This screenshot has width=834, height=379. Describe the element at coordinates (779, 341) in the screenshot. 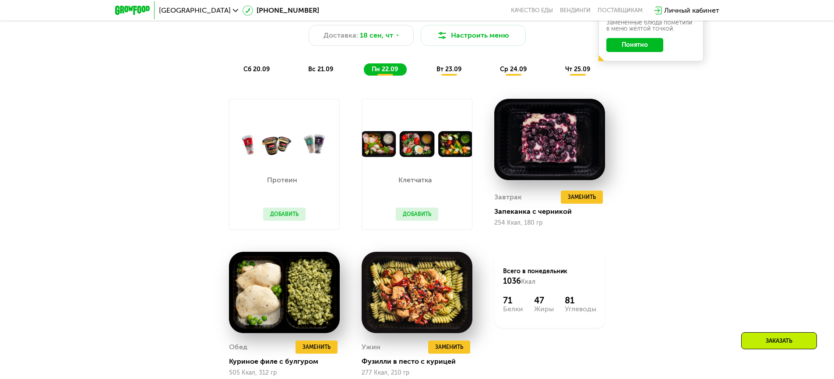

I see `div: Заказать` at that location.